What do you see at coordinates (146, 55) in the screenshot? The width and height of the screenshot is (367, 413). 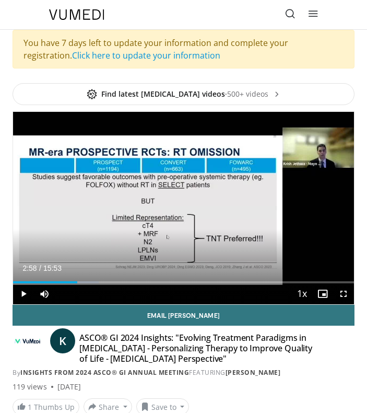 I see `a: Click here to update your information` at bounding box center [146, 55].